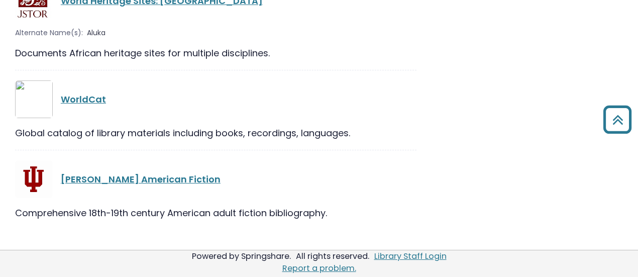 This screenshot has width=638, height=277. I want to click on div: Powered by Springshare., so click(241, 256).